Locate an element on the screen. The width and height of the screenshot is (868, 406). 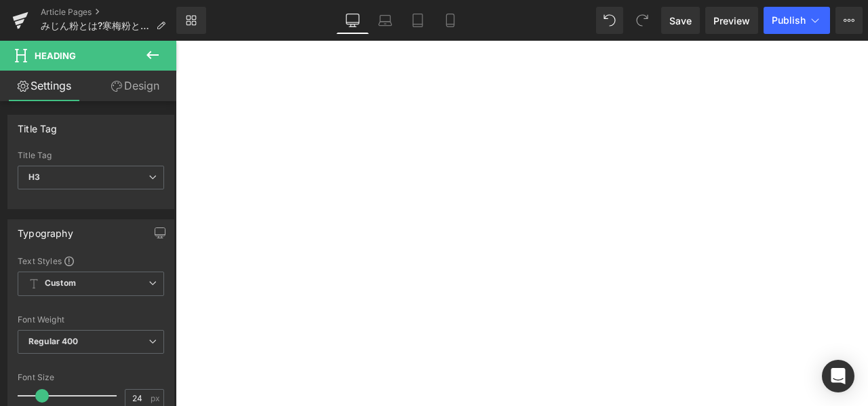
span: Publish is located at coordinates (789, 20).